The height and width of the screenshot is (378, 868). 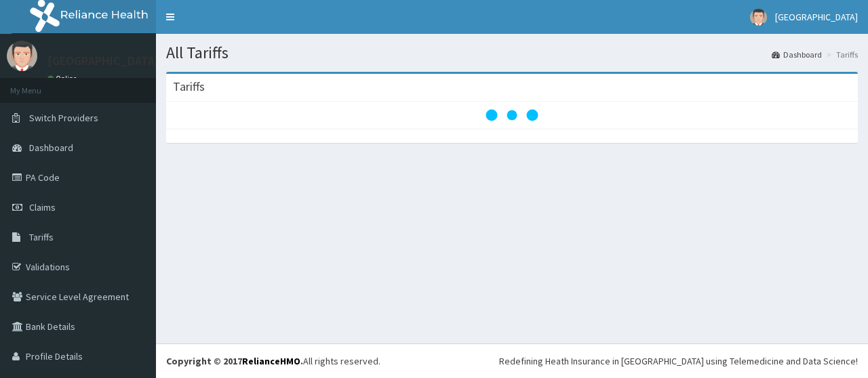 What do you see at coordinates (511, 115) in the screenshot?
I see `svg: audio-loading` at bounding box center [511, 115].